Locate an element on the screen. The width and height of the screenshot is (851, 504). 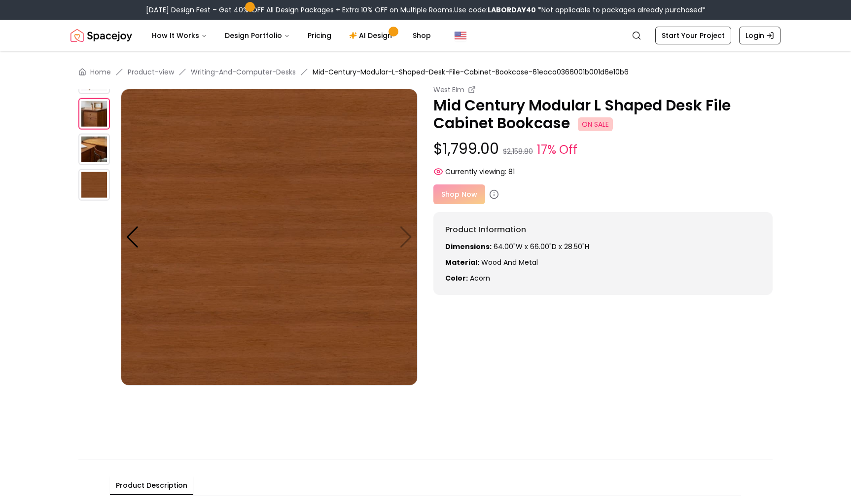
span: Currently viewing: is located at coordinates (476, 171).